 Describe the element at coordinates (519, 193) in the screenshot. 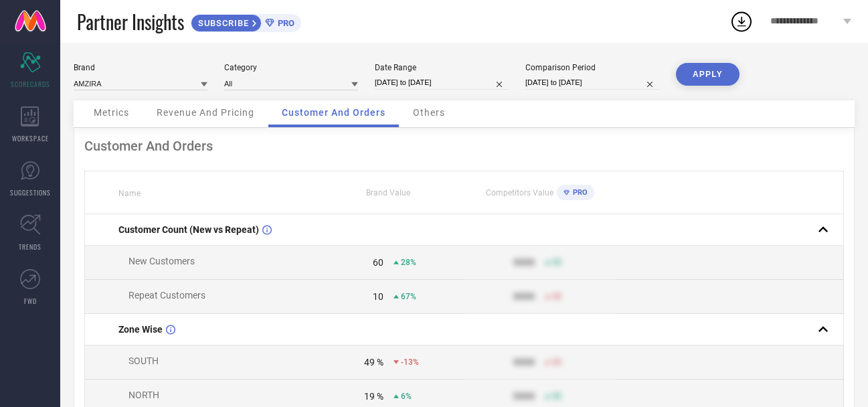

I see `span: Competitors Value` at that location.